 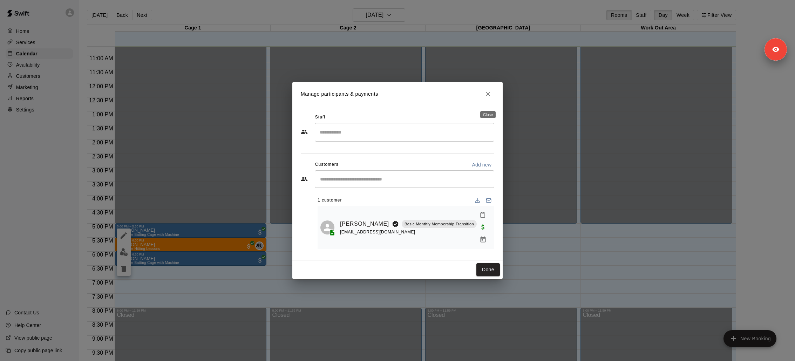 I want to click on div: Start typing to search customers..., so click(x=404, y=179).